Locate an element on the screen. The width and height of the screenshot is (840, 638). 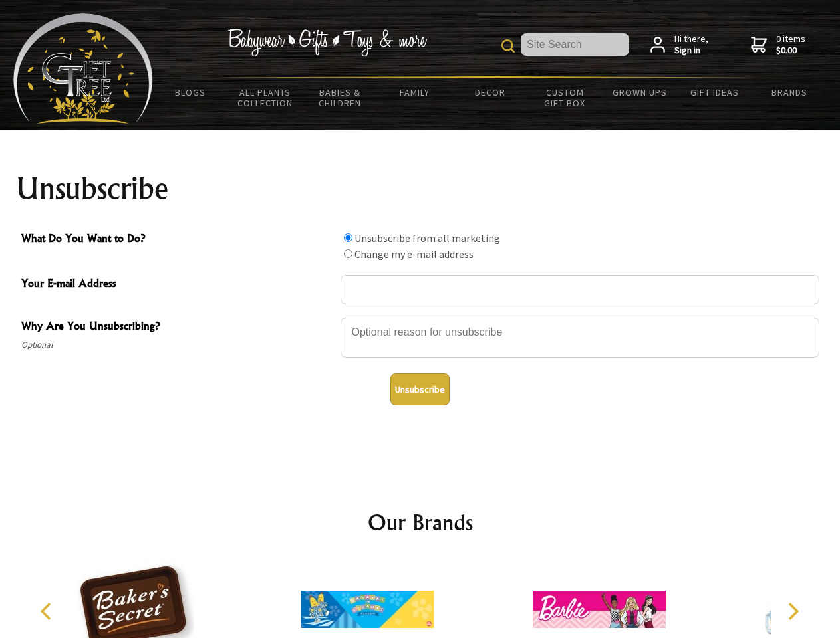
a: 0 items$0.00 is located at coordinates (778, 44).